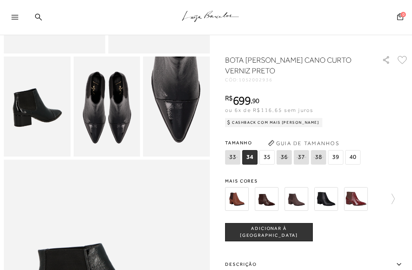  Describe the element at coordinates (299, 80) in the screenshot. I see `div: CÓD:` at that location.